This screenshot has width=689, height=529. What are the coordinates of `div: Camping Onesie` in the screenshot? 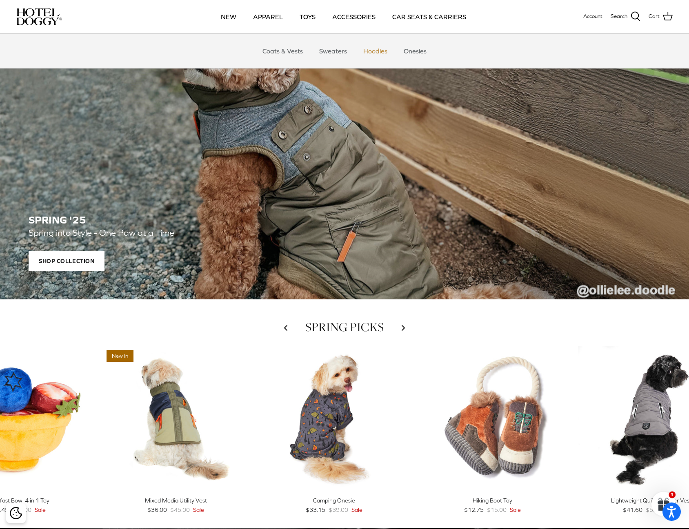 It's located at (334, 501).